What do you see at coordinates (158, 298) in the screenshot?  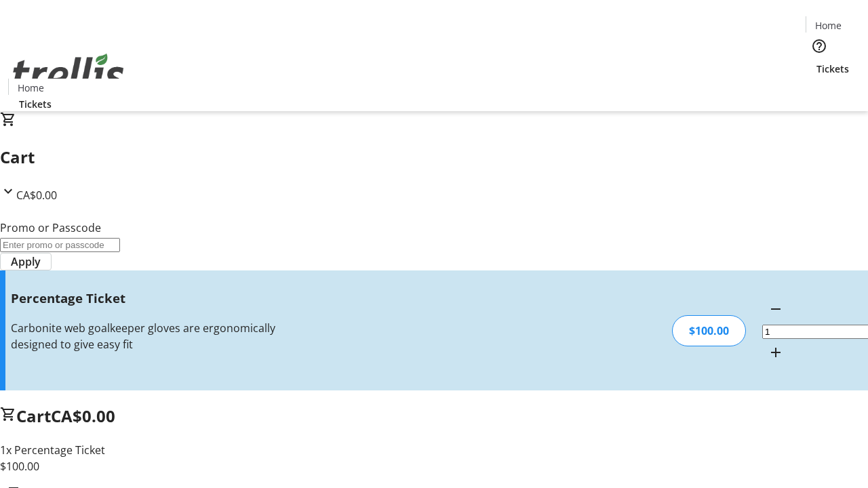 I see `h3: Percentage Ticket` at bounding box center [158, 298].